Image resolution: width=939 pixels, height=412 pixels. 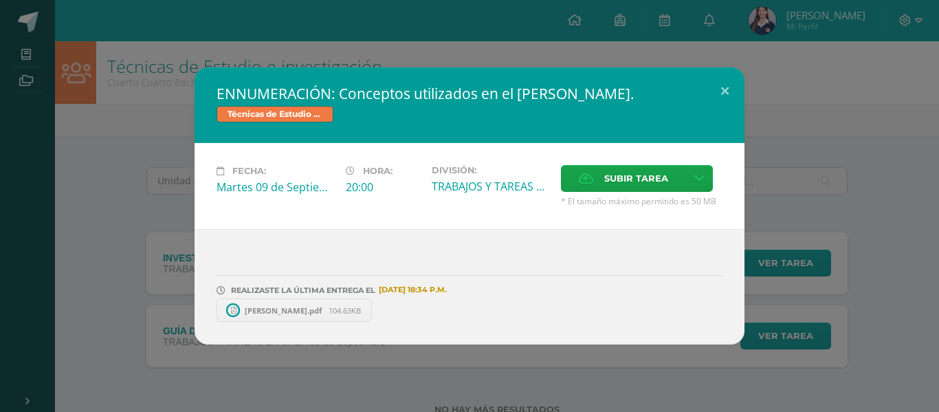 What do you see at coordinates (491, 170) in the screenshot?
I see `label: División:` at bounding box center [491, 170].